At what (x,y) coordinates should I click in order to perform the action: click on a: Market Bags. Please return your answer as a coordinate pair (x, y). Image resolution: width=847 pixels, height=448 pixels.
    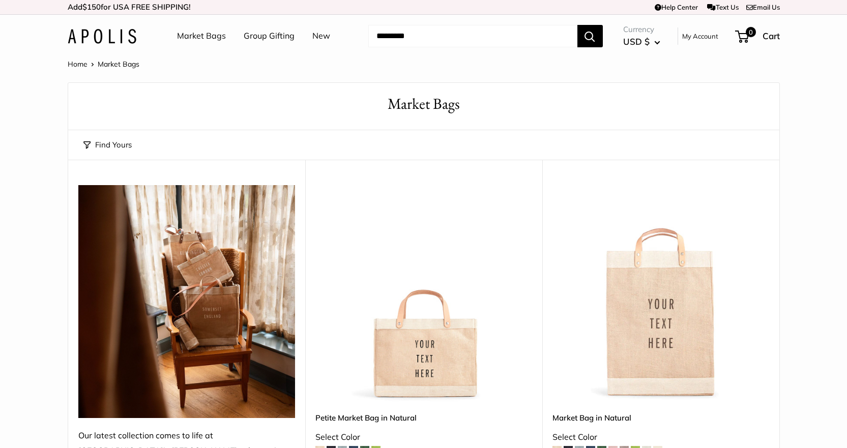
    Looking at the image, I should click on (201, 36).